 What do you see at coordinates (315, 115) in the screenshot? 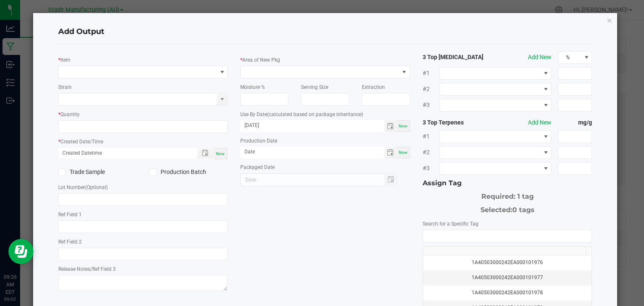
I see `span: (calculated based on package inheritance)` at bounding box center [315, 115].